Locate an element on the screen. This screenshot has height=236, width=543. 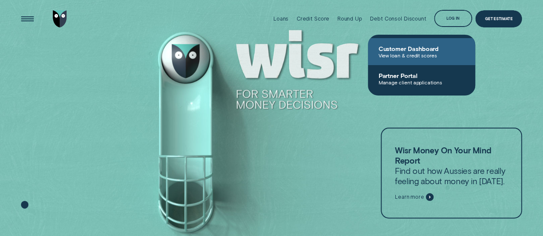
a: Customer DashboardView loan & credit scores is located at coordinates (421, 51).